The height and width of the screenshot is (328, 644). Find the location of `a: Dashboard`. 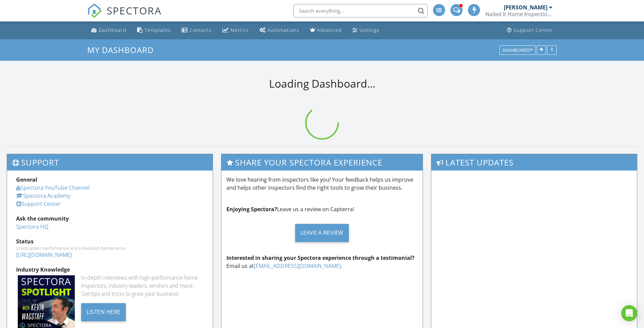

a: Dashboard is located at coordinates (109, 30).